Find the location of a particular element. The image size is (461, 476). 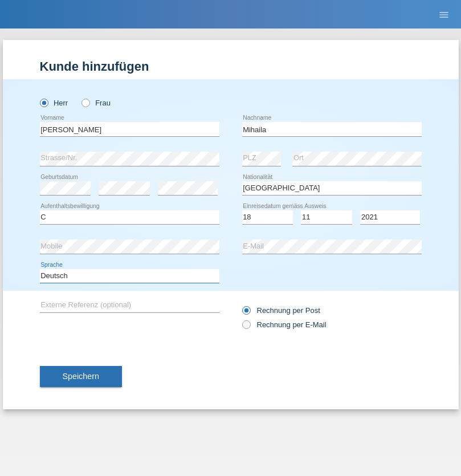

input: Rechnung per Post is located at coordinates (246, 313).